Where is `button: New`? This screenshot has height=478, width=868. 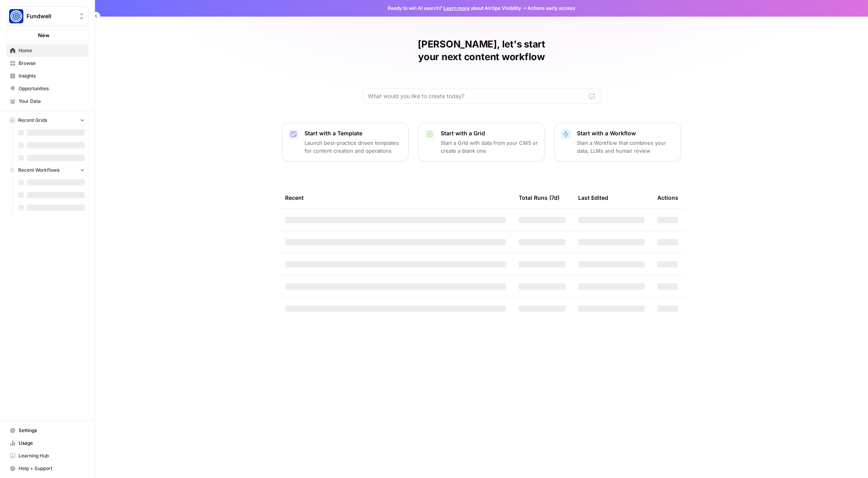
button: New is located at coordinates (47, 35).